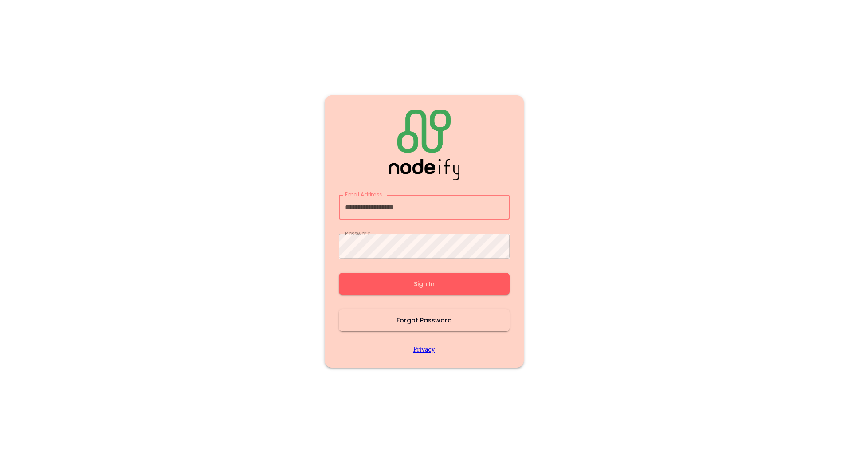 The width and height of the screenshot is (848, 463). What do you see at coordinates (424, 284) in the screenshot?
I see `button: Sign In` at bounding box center [424, 284].